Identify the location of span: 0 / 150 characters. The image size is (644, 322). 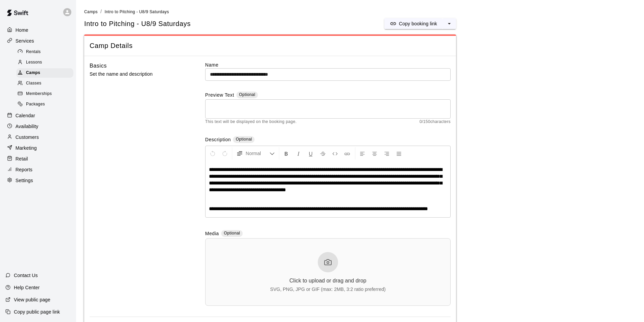
(435, 122).